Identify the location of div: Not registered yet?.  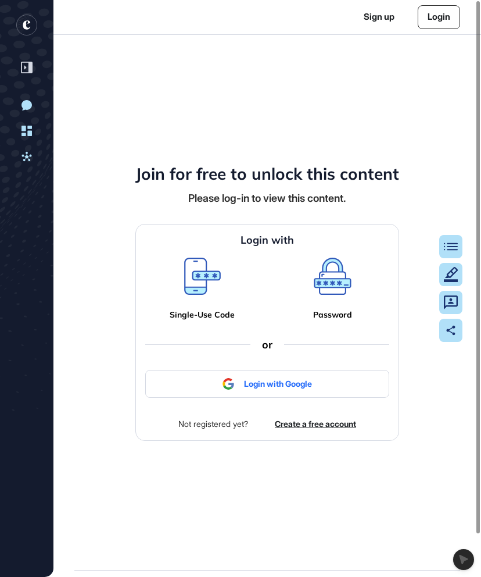
(213, 423).